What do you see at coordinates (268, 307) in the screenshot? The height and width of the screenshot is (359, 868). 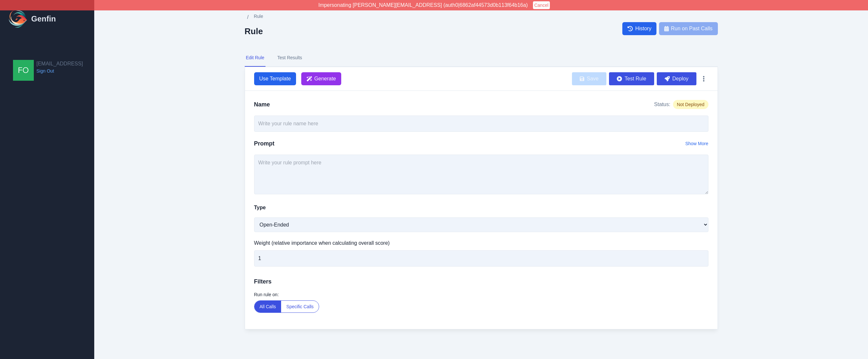 I see `button: All Calls` at bounding box center [268, 307].